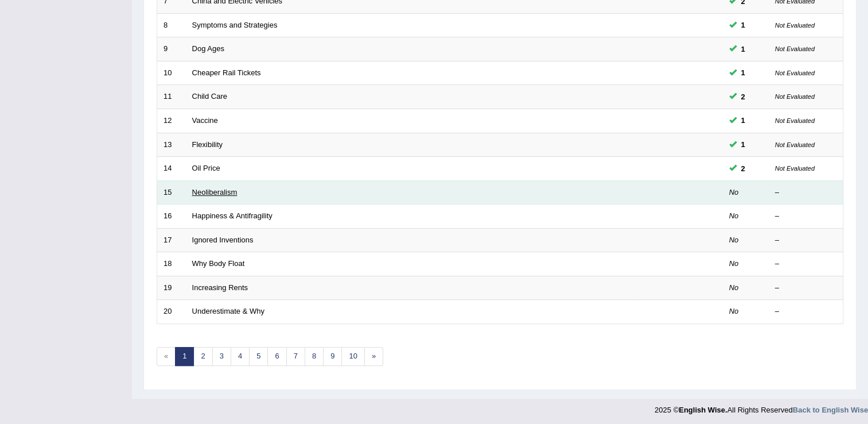 The height and width of the screenshot is (424, 868). I want to click on td: 13, so click(172, 145).